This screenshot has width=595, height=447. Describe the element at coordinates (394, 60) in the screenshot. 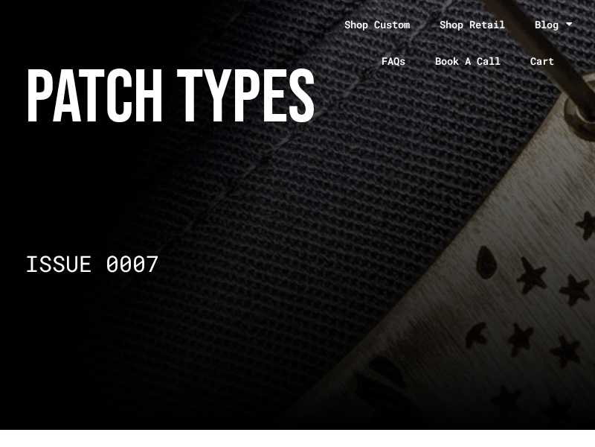

I see `a: FAQs` at that location.